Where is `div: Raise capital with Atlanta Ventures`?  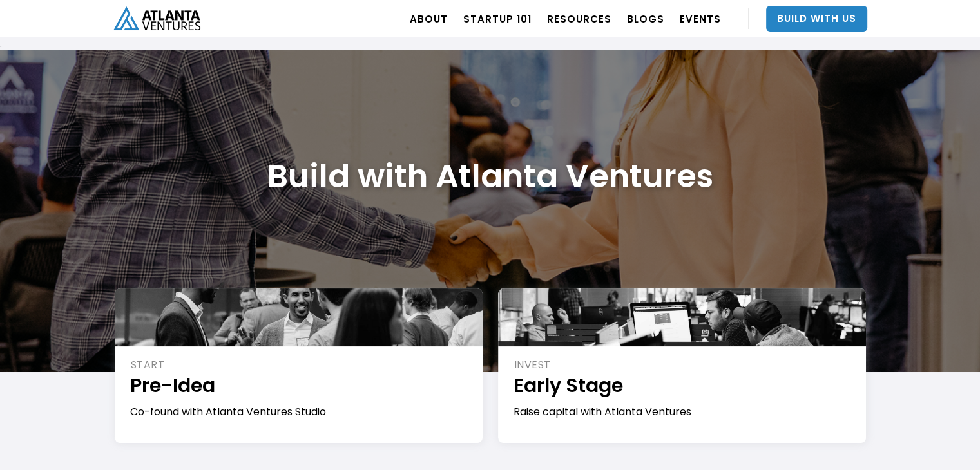
div: Raise capital with Atlanta Ventures is located at coordinates (682, 412).